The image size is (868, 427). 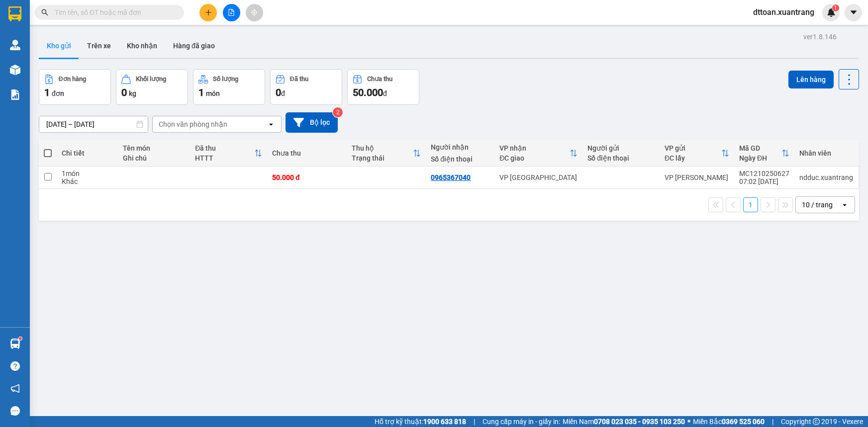 I want to click on div: ĐC lấy, so click(x=693, y=158).